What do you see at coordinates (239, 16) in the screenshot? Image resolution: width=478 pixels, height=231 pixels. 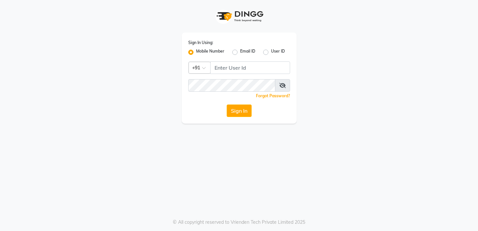 I see `img: logo1.svg` at bounding box center [239, 16].